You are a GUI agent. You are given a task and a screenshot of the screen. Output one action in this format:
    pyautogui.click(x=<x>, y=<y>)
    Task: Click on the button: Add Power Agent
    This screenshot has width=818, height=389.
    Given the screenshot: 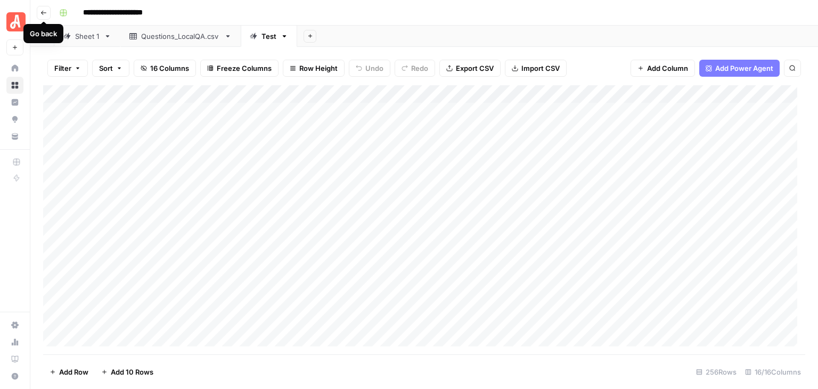 What is the action you would take?
    pyautogui.click(x=739, y=68)
    